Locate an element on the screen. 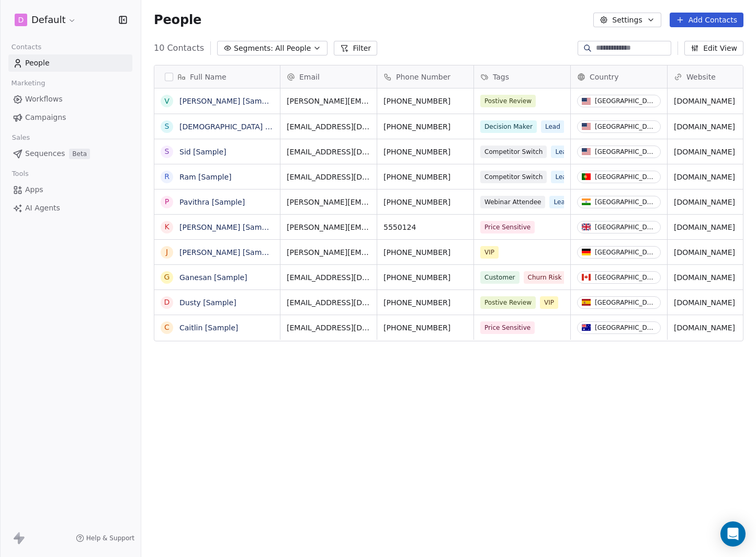 This screenshot has width=756, height=557. div: Email is located at coordinates (328, 76).